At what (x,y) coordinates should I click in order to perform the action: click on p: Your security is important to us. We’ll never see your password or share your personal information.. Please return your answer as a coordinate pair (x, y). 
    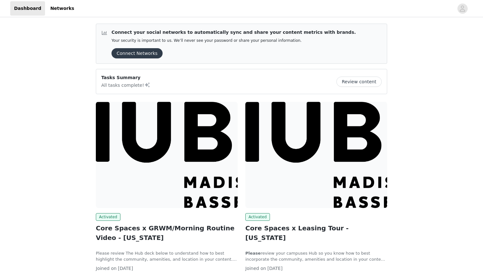
    Looking at the image, I should click on (233, 41).